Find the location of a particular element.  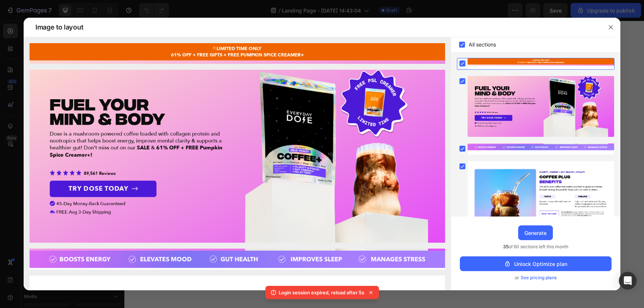

span: of 60 sections left this month is located at coordinates (535, 247).